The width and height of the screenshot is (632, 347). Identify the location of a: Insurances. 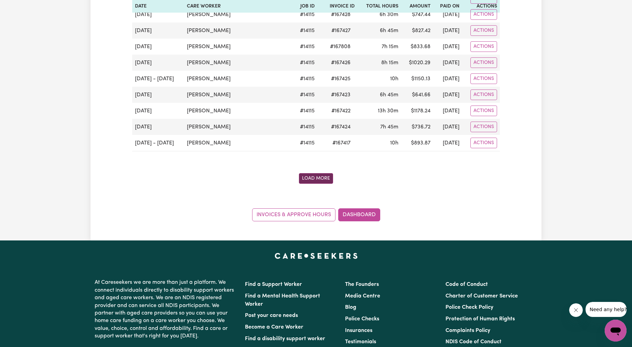
(359, 331).